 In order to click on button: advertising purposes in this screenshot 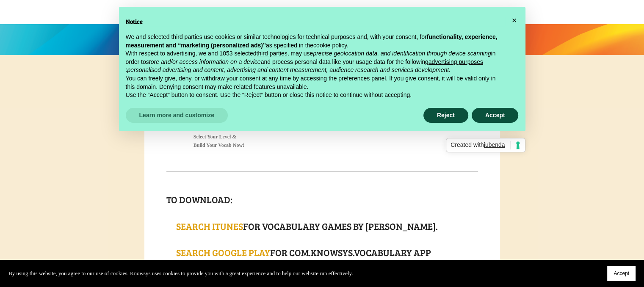, I will do `click(456, 62)`.